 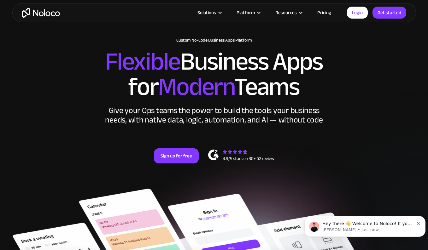 I want to click on a: Pricing, so click(x=324, y=13).